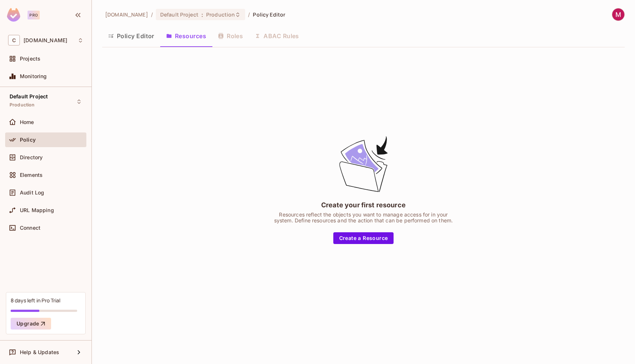 This screenshot has width=635, height=364. Describe the element at coordinates (127, 15) in the screenshot. I see `span: the active workspace` at that location.